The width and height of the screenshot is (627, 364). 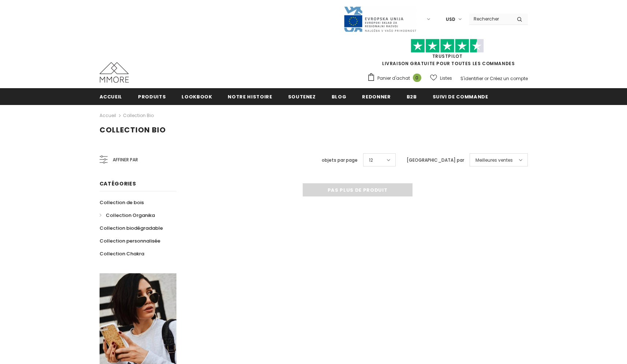 I want to click on a: Redonner, so click(x=376, y=96).